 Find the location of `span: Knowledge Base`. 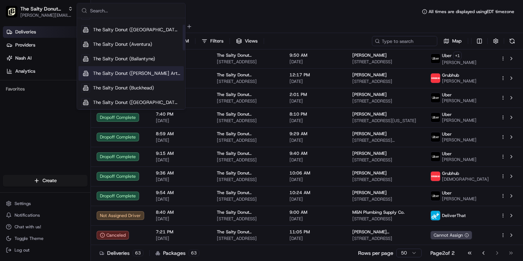

span: Knowledge Base is located at coordinates (35, 109).